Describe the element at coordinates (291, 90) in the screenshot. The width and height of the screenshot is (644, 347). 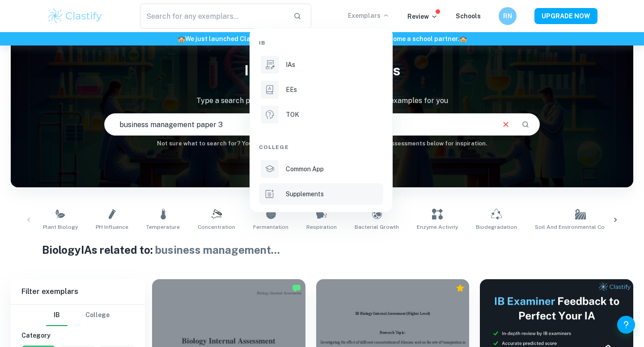
I see `p: EEs` at that location.